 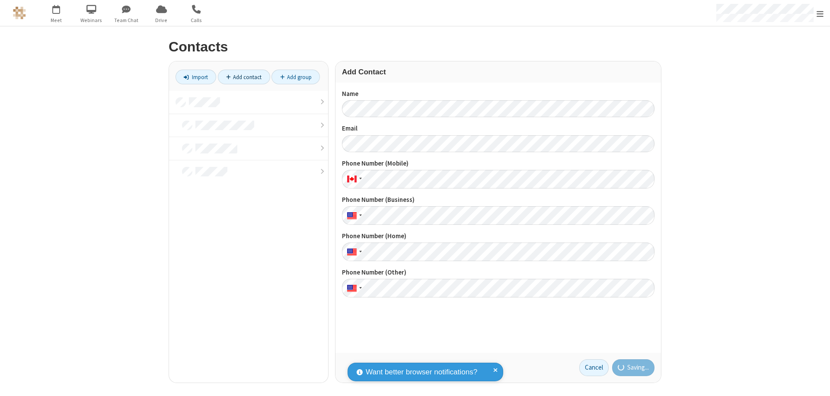 I want to click on span: Webinars, so click(x=91, y=20).